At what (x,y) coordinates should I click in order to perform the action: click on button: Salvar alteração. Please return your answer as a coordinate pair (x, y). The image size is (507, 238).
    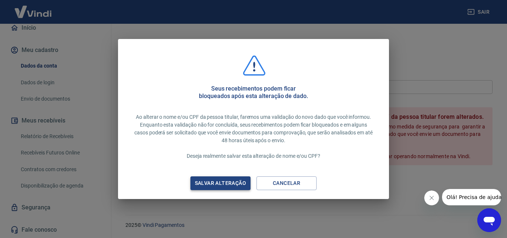
    Looking at the image, I should click on (220, 183).